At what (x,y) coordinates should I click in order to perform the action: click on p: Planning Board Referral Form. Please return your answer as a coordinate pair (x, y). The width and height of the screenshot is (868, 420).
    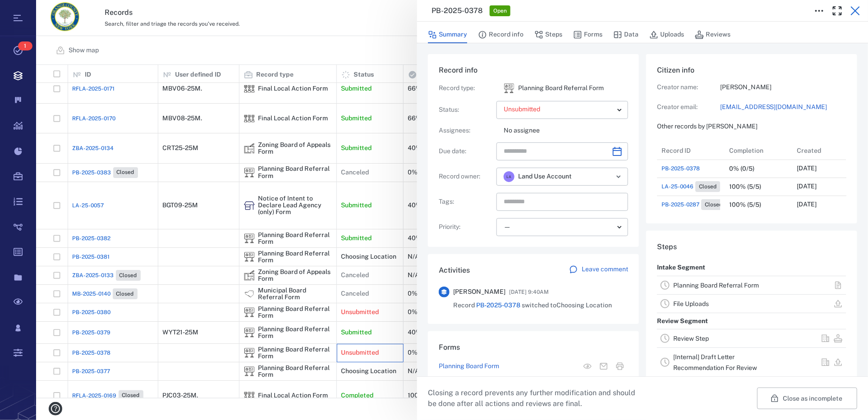
    Looking at the image, I should click on (560, 88).